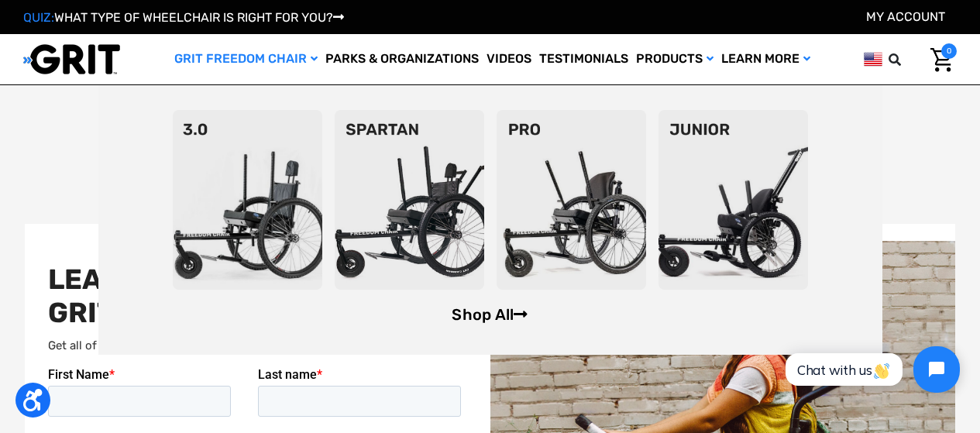 The image size is (980, 433). Describe the element at coordinates (258, 296) in the screenshot. I see `h2: LEARN MORE ABOUT THE GRIT FREEDOM CHAIR` at that location.